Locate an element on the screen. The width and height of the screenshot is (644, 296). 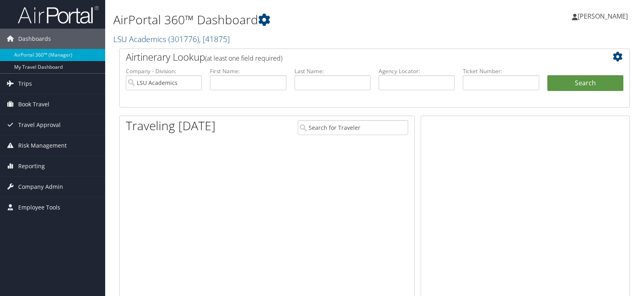
span: Company Admin is located at coordinates (40, 187).